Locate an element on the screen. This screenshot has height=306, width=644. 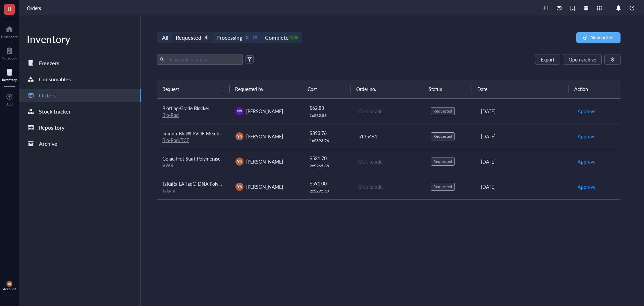
div: Archive is located at coordinates (48, 144).